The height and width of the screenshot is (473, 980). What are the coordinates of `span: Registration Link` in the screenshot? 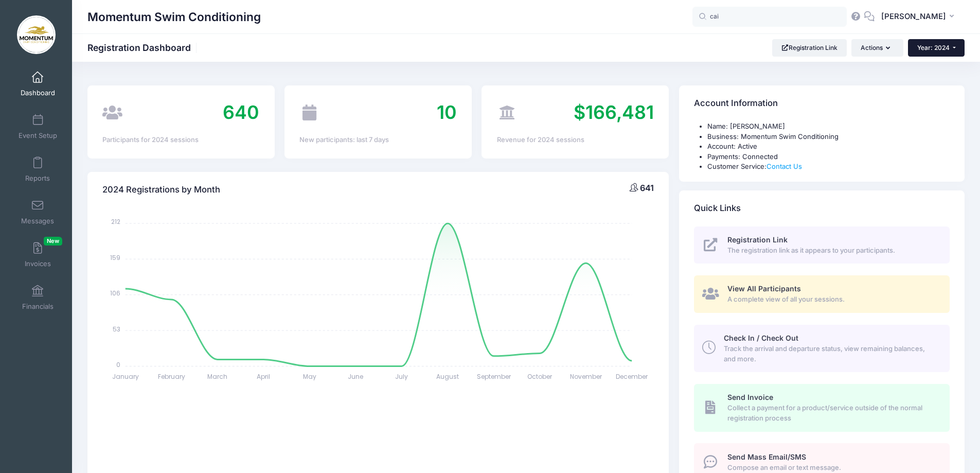 It's located at (758, 240).